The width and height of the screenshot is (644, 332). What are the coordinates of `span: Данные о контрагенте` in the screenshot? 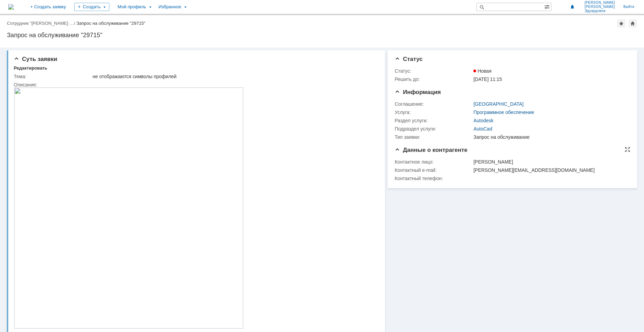 It's located at (431, 150).